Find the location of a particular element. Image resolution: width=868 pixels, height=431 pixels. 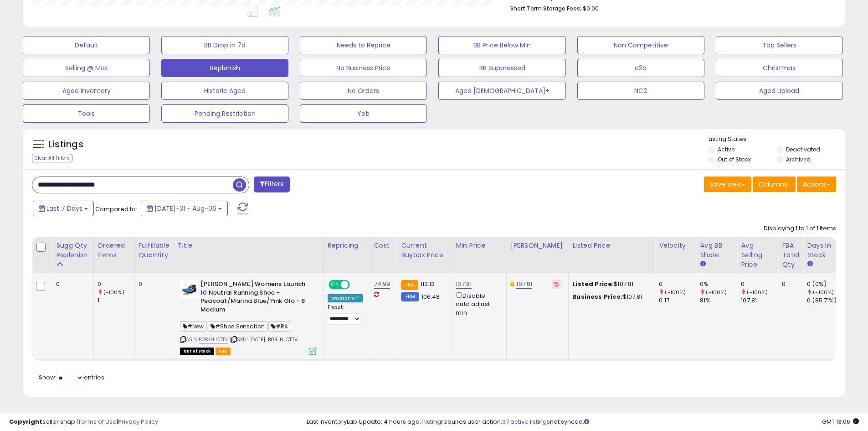

a: B0BJNLCTTV is located at coordinates (213, 339).